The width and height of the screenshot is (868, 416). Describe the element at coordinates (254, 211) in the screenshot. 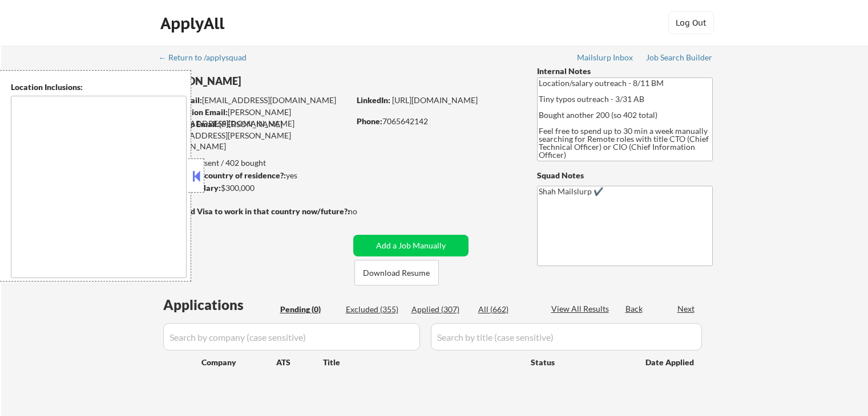

I see `strong: Will need Visa to work in that country now/future?:` at that location.